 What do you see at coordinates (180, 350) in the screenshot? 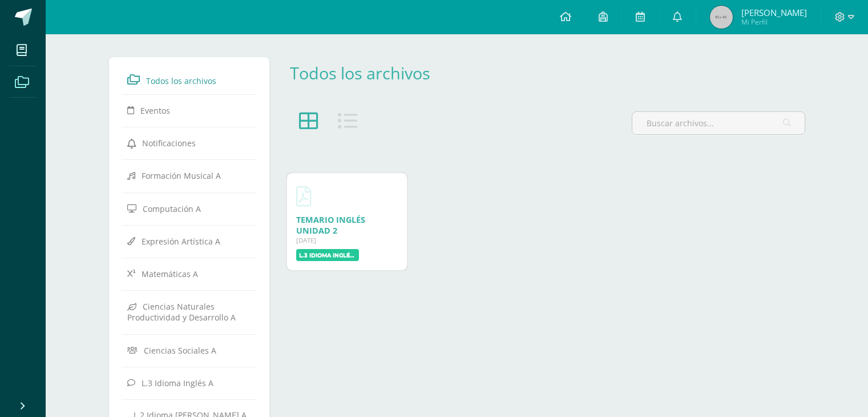
I see `span: Ciencias Sociales A` at bounding box center [180, 350].